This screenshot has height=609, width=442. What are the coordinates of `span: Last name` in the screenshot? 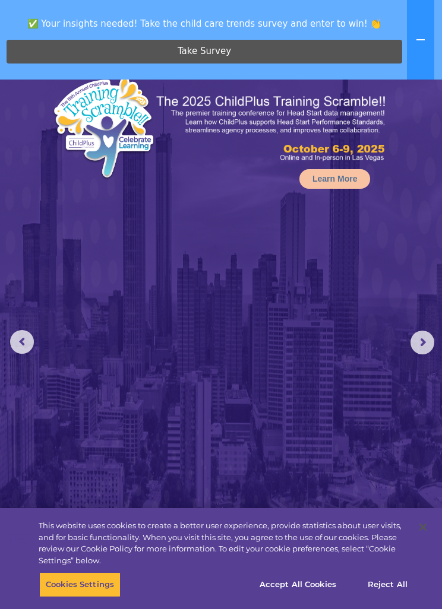 It's located at (208, 73).